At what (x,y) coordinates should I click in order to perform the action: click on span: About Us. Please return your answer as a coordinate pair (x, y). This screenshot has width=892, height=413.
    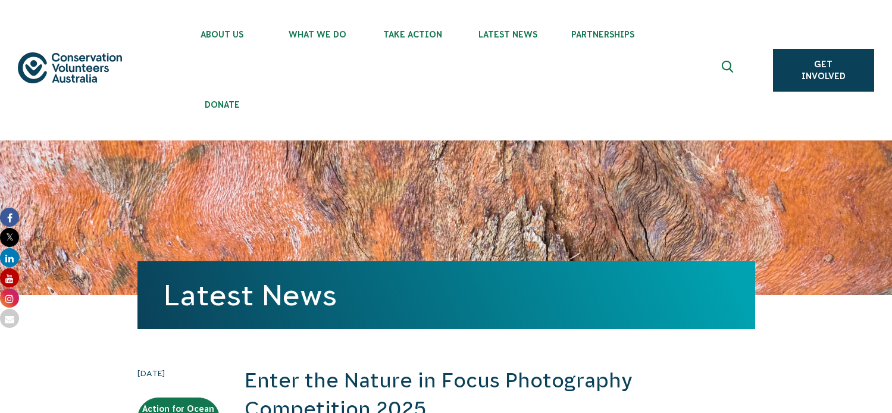
    Looking at the image, I should click on (222, 35).